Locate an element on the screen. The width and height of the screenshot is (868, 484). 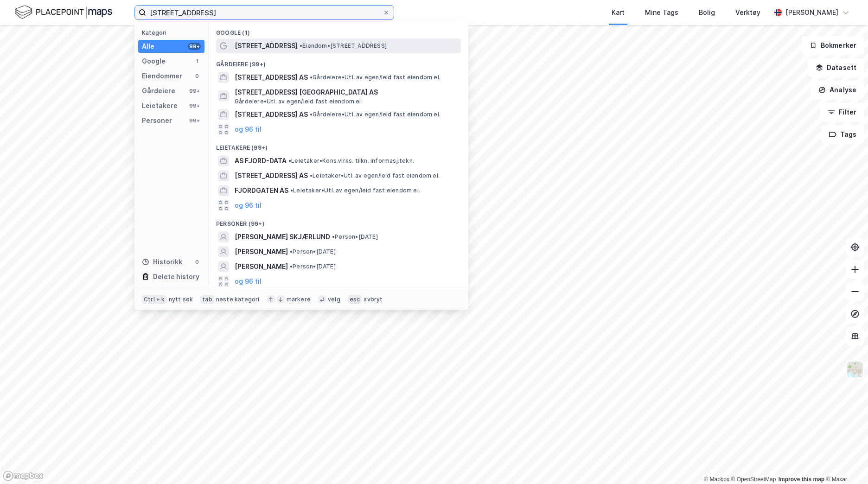
img: Z is located at coordinates (855, 370).